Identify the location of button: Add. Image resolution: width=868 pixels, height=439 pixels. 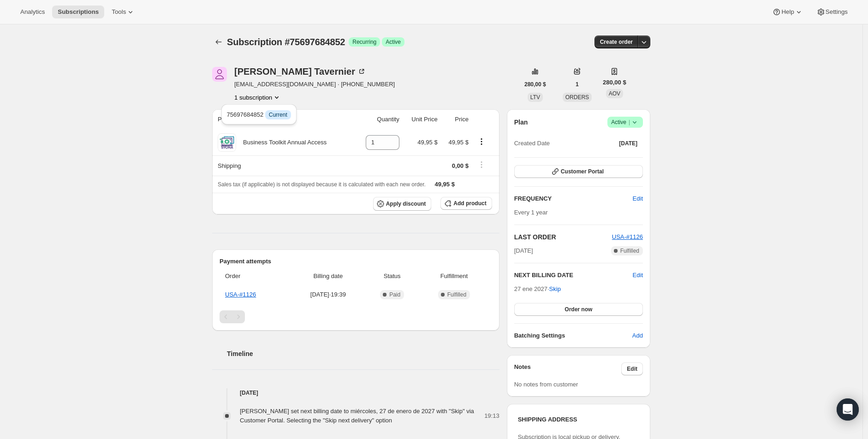
(637, 335).